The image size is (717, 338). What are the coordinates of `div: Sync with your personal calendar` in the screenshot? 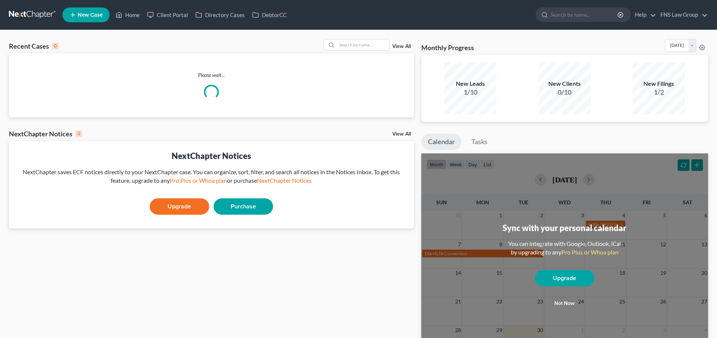 It's located at (565, 228).